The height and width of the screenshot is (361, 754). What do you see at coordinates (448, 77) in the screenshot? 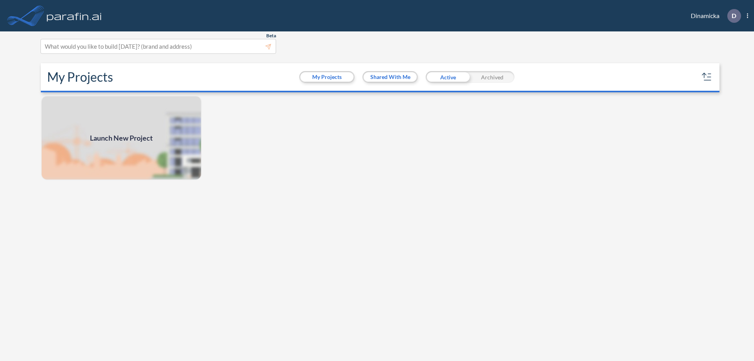
I see `div: Active` at bounding box center [448, 77].